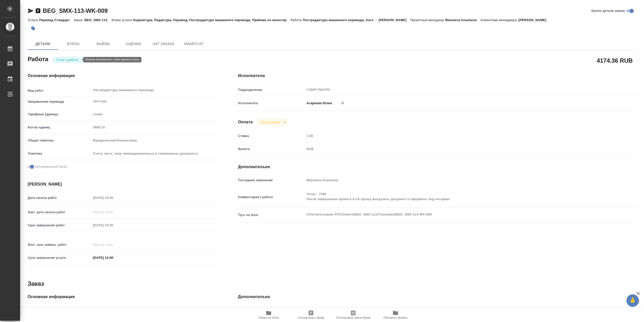 The height and width of the screenshot is (322, 644). Describe the element at coordinates (212, 20) in the screenshot. I see `p: Корректура, Редактура, Перевод, Постредактура машинного перевода, Приёмка по качеству` at that location.